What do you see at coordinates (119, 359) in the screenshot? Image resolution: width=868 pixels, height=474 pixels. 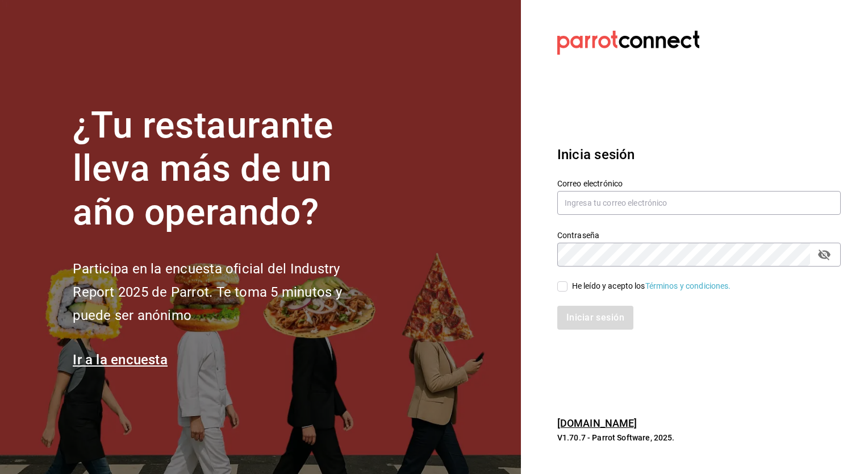 I see `a: Ir a la encuesta` at bounding box center [119, 359].